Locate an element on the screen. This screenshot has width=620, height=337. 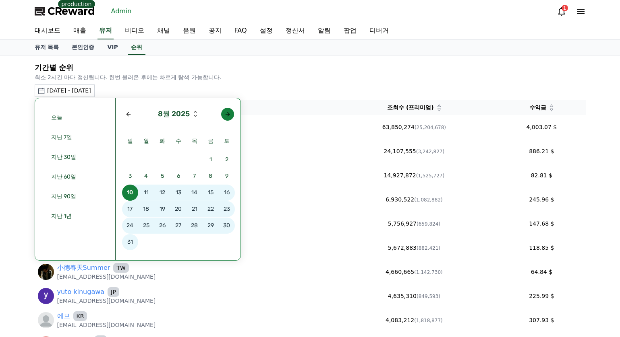
button: 12 is located at coordinates (162, 193).